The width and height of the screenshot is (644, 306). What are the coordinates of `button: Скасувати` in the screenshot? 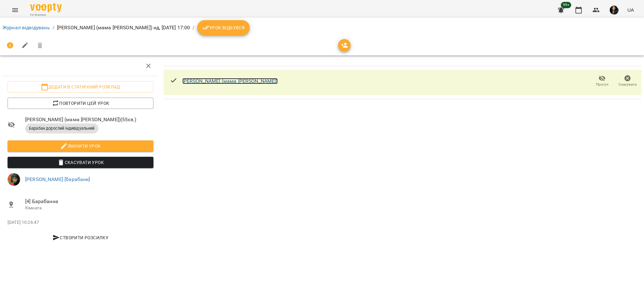 It's located at (627, 81).